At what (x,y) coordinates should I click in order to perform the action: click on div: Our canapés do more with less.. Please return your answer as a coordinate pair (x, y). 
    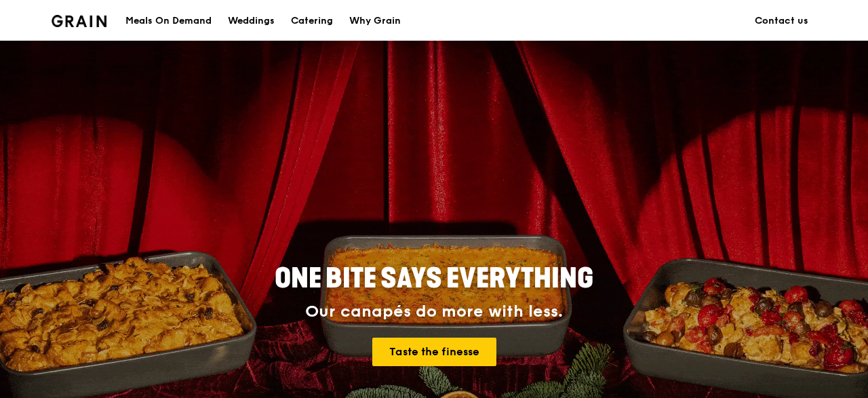
    Looking at the image, I should click on (434, 311).